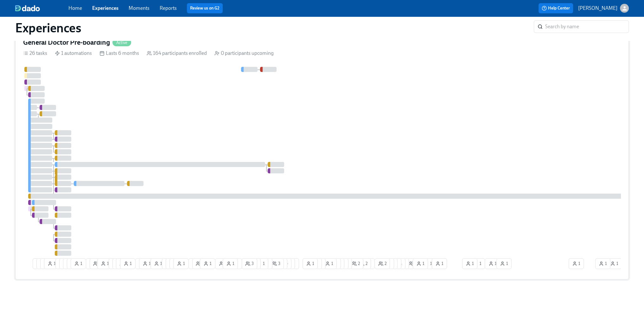 Image resolution: width=644 pixels, height=315 pixels. I want to click on div: 164 participants enrolled, so click(177, 53).